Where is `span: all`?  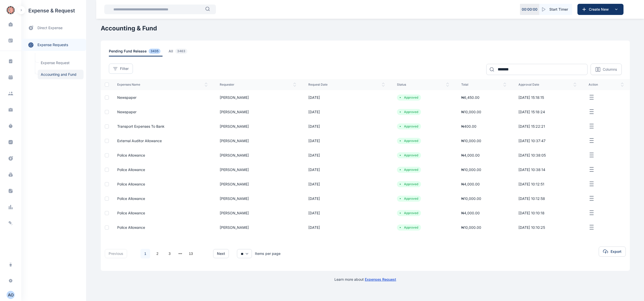
span: all is located at coordinates (179, 53).